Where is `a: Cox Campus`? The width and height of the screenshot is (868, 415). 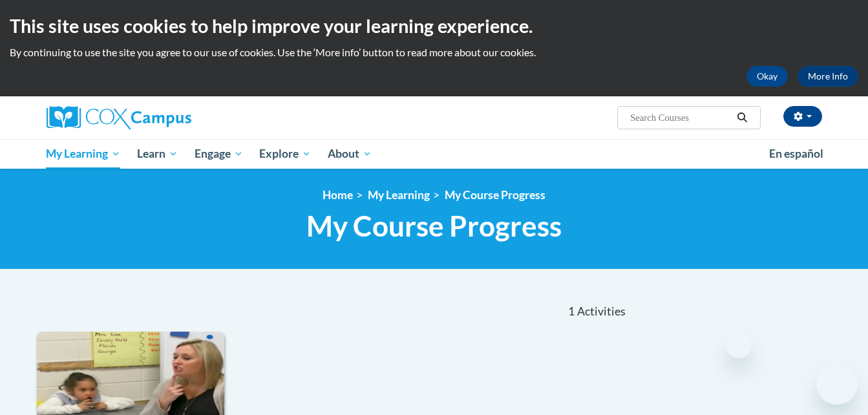 a: Cox Campus is located at coordinates (169, 117).